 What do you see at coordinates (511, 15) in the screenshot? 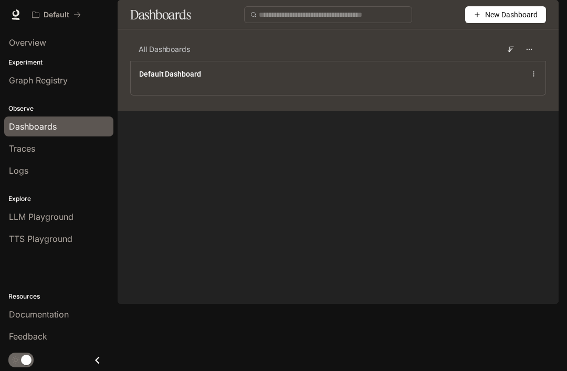
I see `span: New Dashboard` at bounding box center [511, 15].